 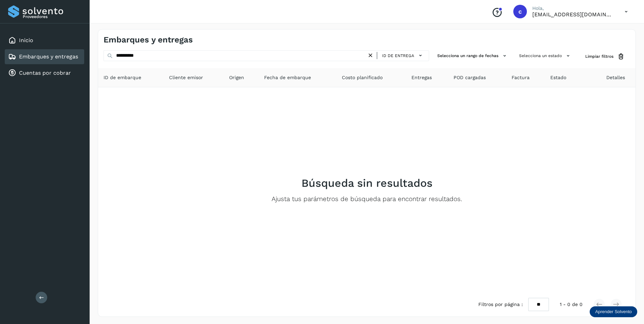 I want to click on span: POD cargadas, so click(x=469, y=77).